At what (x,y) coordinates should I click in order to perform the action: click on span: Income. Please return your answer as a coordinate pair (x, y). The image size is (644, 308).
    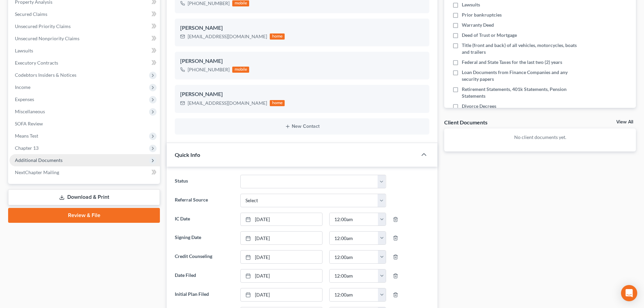
    Looking at the image, I should click on (23, 87).